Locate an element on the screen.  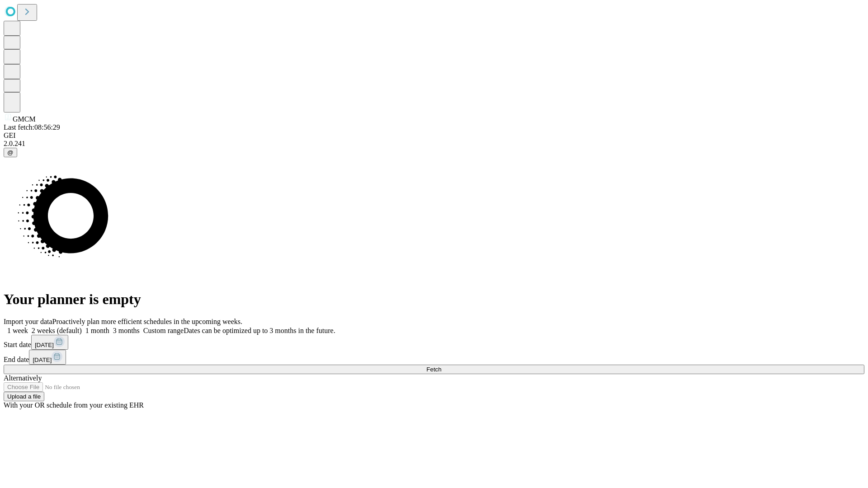
span: 3 months is located at coordinates (126, 331).